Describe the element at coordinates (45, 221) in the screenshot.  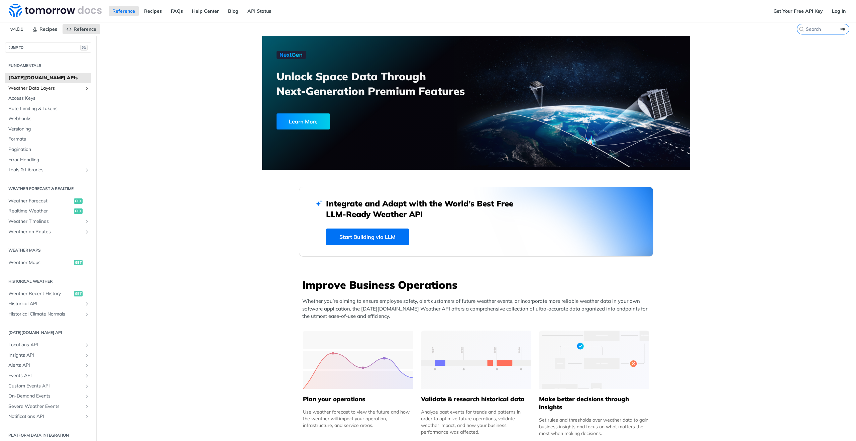
I see `span: Weather Timelines` at that location.